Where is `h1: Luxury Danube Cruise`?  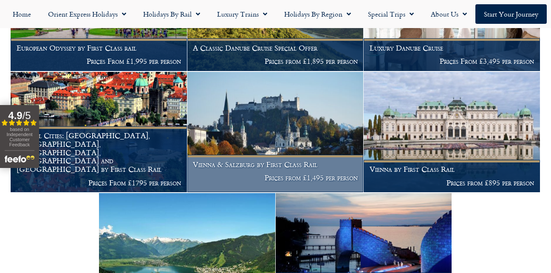 h1: Luxury Danube Cruise is located at coordinates (452, 48).